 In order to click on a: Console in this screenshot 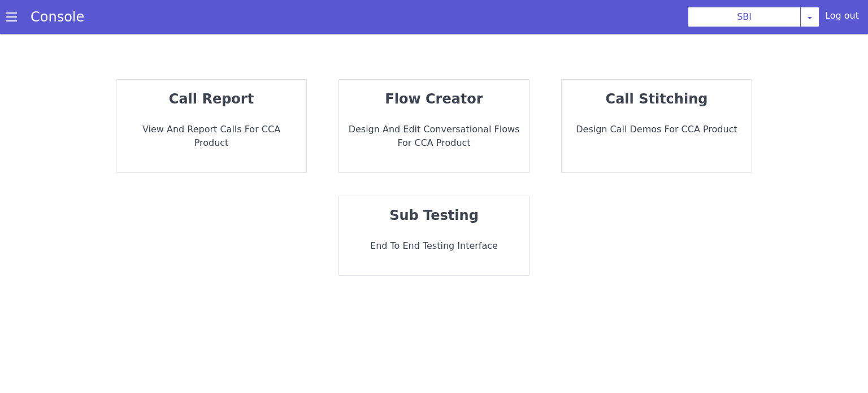, I will do `click(57, 17)`.